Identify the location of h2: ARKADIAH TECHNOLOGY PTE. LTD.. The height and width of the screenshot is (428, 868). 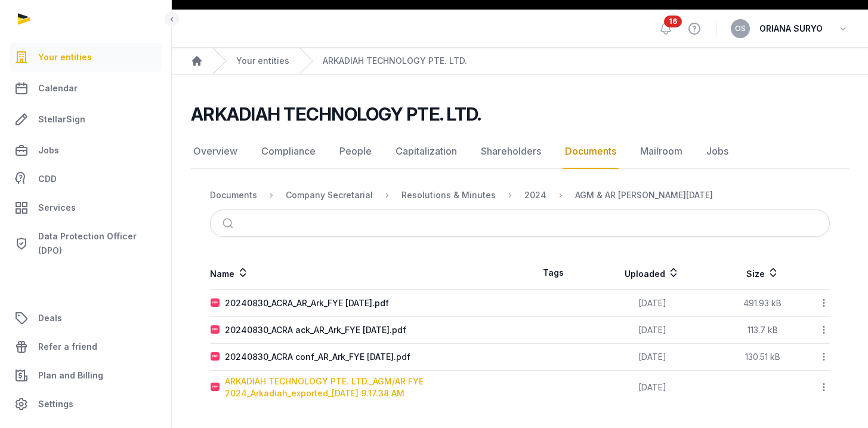
(336, 114).